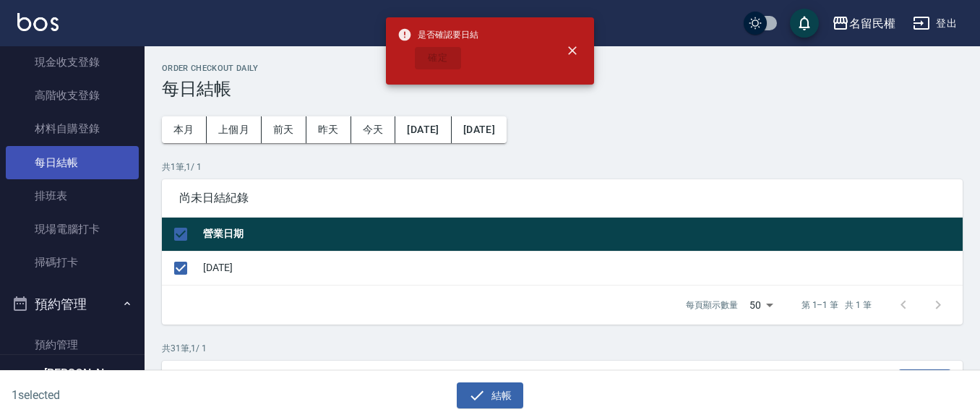 The height and width of the screenshot is (420, 980). I want to click on a: 現金收支登錄, so click(73, 62).